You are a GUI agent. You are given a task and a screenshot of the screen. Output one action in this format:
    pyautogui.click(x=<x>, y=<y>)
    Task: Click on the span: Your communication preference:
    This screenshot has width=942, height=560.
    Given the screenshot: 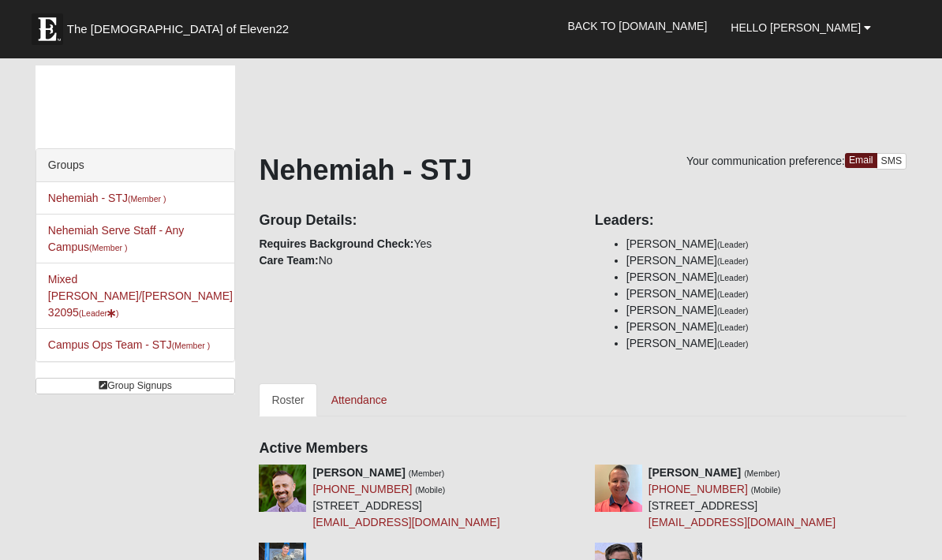 What is the action you would take?
    pyautogui.click(x=765, y=161)
    